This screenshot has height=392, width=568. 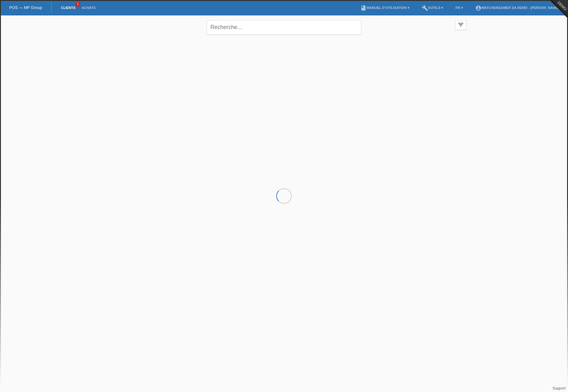 What do you see at coordinates (461, 25) in the screenshot?
I see `i: filter_list` at bounding box center [461, 25].